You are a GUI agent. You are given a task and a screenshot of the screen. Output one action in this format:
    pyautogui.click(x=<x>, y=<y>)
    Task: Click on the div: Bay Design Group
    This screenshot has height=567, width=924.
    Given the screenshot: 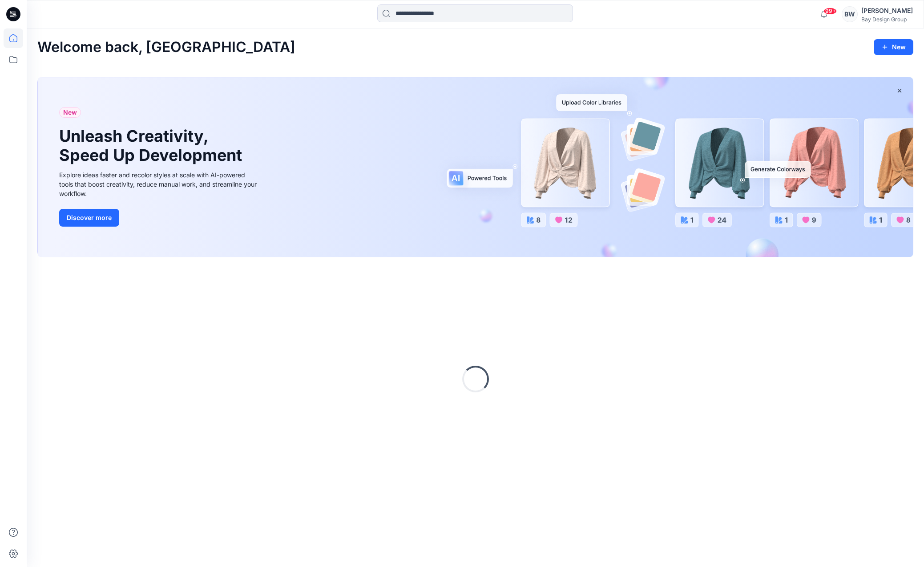 What is the action you would take?
    pyautogui.click(x=887, y=19)
    